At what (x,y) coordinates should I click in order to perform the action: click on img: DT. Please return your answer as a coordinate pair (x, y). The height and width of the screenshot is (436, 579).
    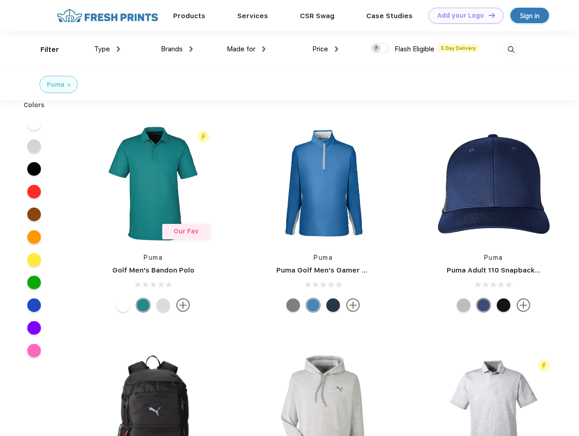
    Looking at the image, I should click on (491, 15).